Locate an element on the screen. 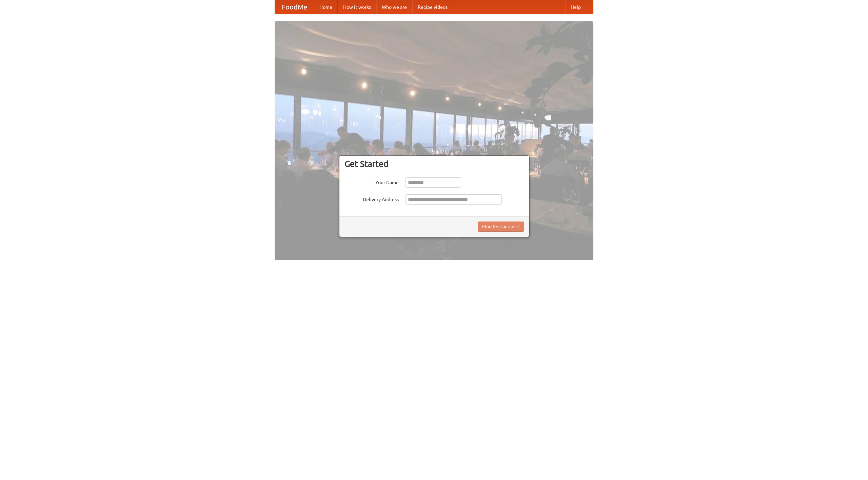 This screenshot has height=480, width=868. label: Delivery Address is located at coordinates (372, 198).